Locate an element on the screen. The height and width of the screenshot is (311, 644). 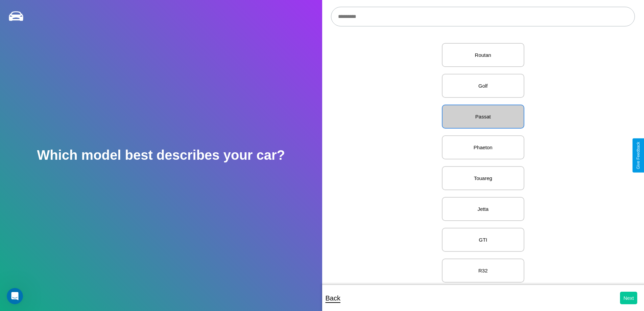
button: Next is located at coordinates (629, 298).